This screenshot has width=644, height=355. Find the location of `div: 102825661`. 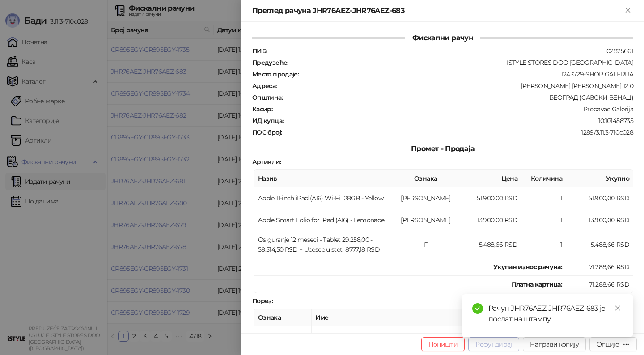

div: 102825661 is located at coordinates (451, 51).